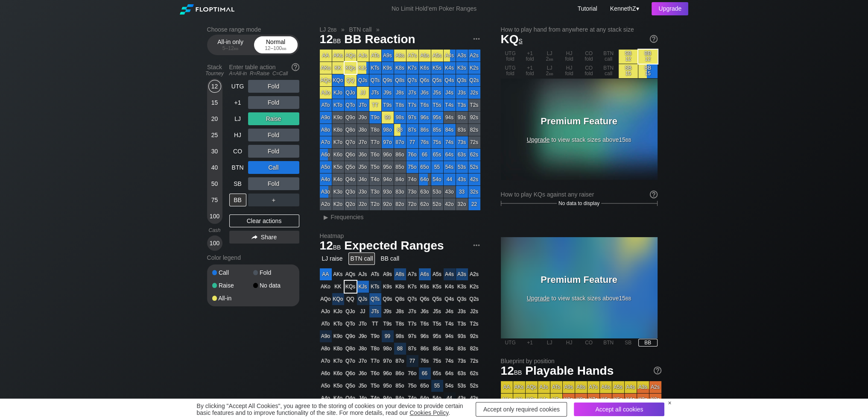 The image size is (868, 420). Describe the element at coordinates (388, 274) in the screenshot. I see `div: A9s` at that location.